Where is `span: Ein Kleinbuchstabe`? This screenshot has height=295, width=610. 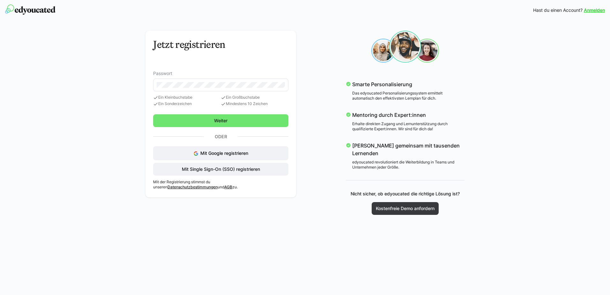
span: Ein Kleinbuchstabe is located at coordinates (187, 98).